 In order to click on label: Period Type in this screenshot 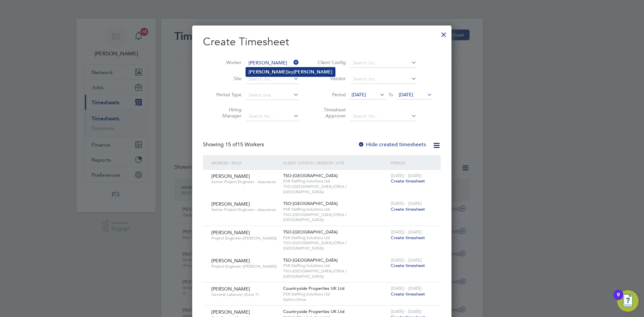, I will do `click(227, 94)`.